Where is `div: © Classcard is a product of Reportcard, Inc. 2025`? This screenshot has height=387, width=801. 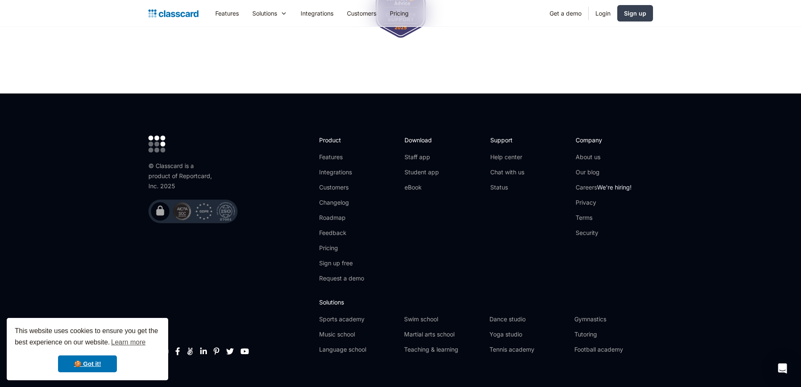 div: © Classcard is a product of Reportcard, Inc. 2025 is located at coordinates (182, 176).